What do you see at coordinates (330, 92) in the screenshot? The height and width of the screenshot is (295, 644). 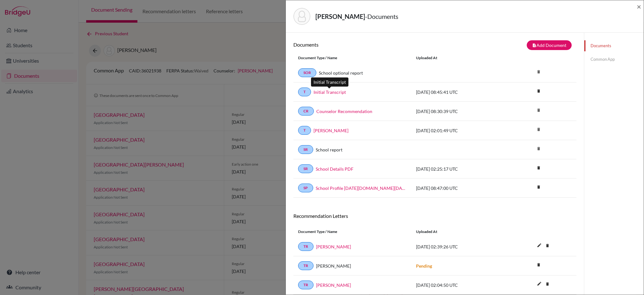 I see `a: Initial Transcript` at bounding box center [330, 92].